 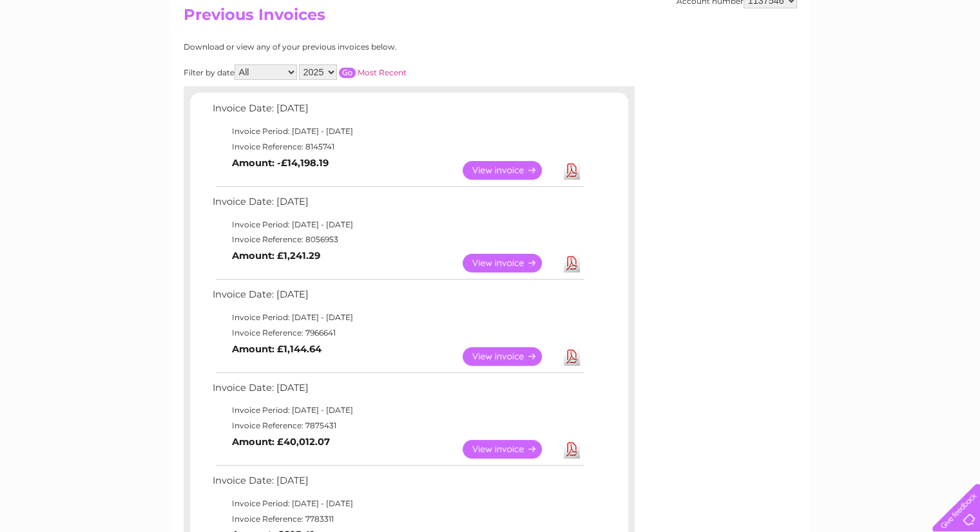 I want to click on div: Download or view any of your previous invoices below., so click(x=352, y=47).